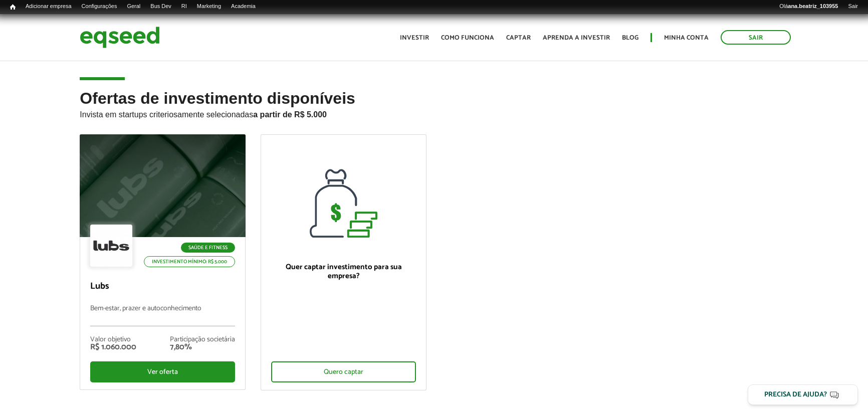  Describe the element at coordinates (13, 7) in the screenshot. I see `span: Início` at that location.